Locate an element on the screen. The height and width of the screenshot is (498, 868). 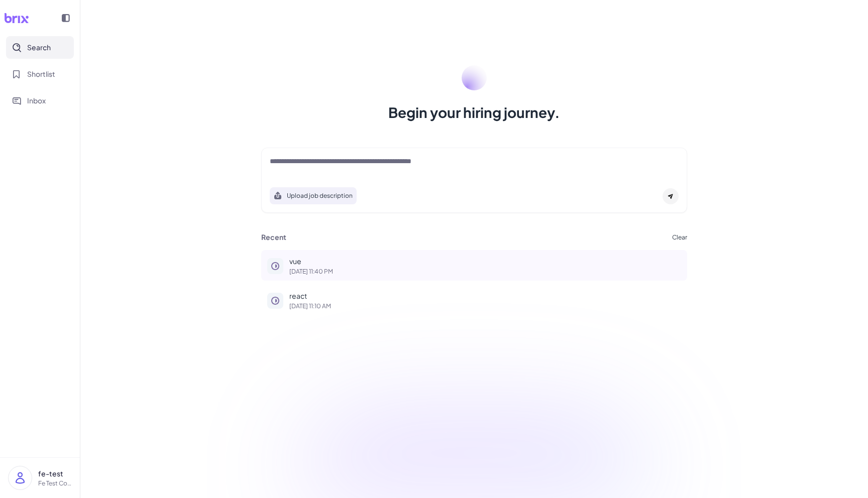
p: fe-test is located at coordinates (55, 474).